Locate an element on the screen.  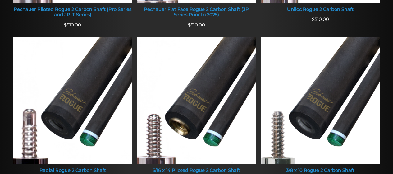
img: 3/8 x 10 Rogue 2 Carbon Shaft is located at coordinates (321, 100).